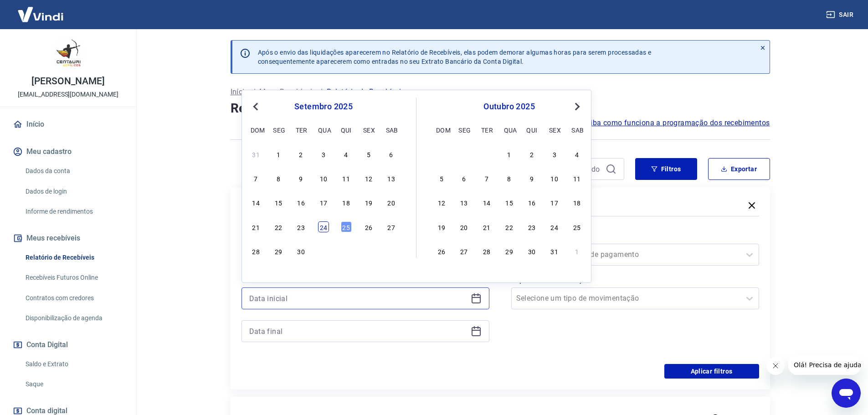 This screenshot has height=415, width=868. Describe the element at coordinates (555, 178) in the screenshot. I see `div: Choose sexta-feira, 10 de outubro de 2025` at that location.